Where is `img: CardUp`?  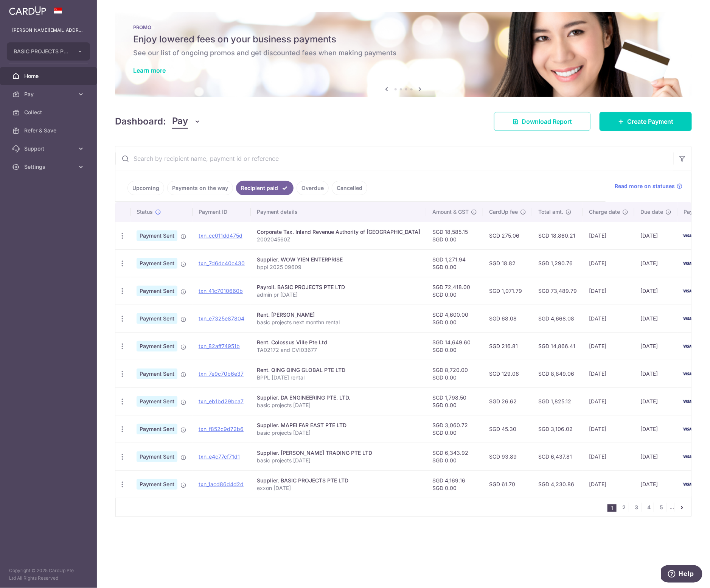
img: CardUp is located at coordinates (28, 10).